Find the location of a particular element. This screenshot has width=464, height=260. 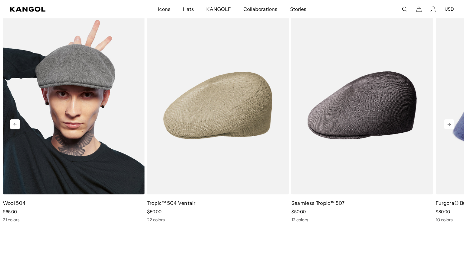

a: Seamless Tropic™ 507 is located at coordinates (318, 202).